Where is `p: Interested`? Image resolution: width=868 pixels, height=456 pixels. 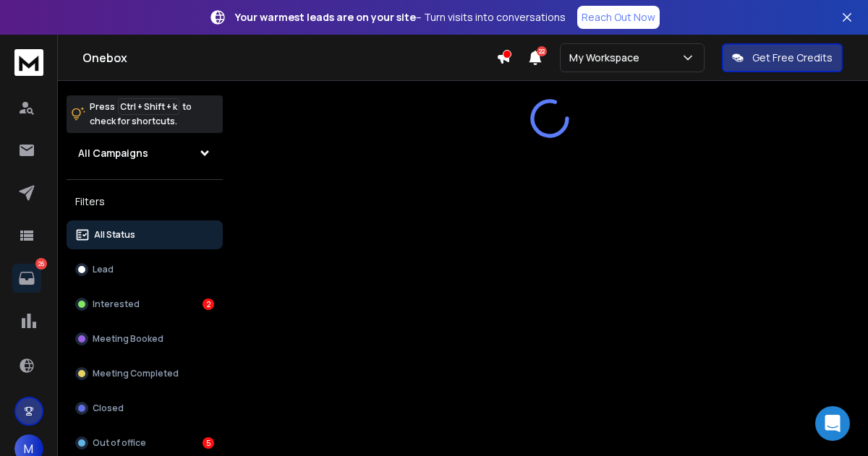 p: Interested is located at coordinates (115, 304).